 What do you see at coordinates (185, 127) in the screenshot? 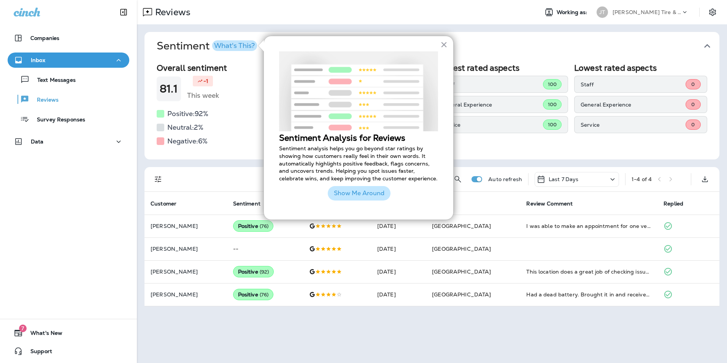
I see `h5: Neutral: 2 %` at bounding box center [185, 127].